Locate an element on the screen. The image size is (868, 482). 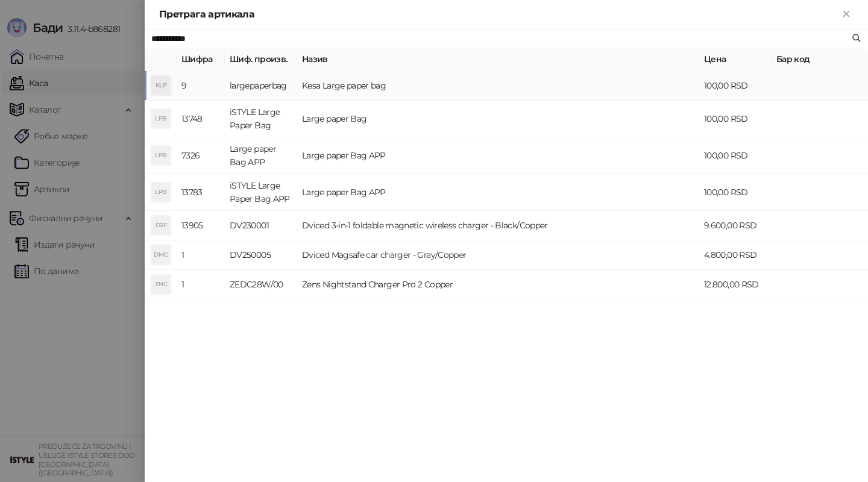
td: 13748 is located at coordinates (201, 119).